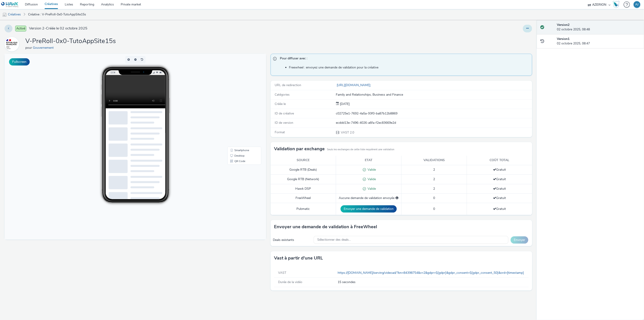 The height and width of the screenshot is (320, 644). What do you see at coordinates (616, 4) in the screenshot?
I see `img: Hawk Academy` at bounding box center [616, 4].